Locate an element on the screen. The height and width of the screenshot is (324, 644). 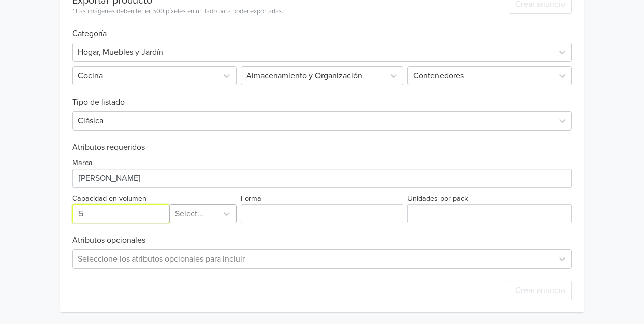
button: Crear anuncio is located at coordinates (540, 291).